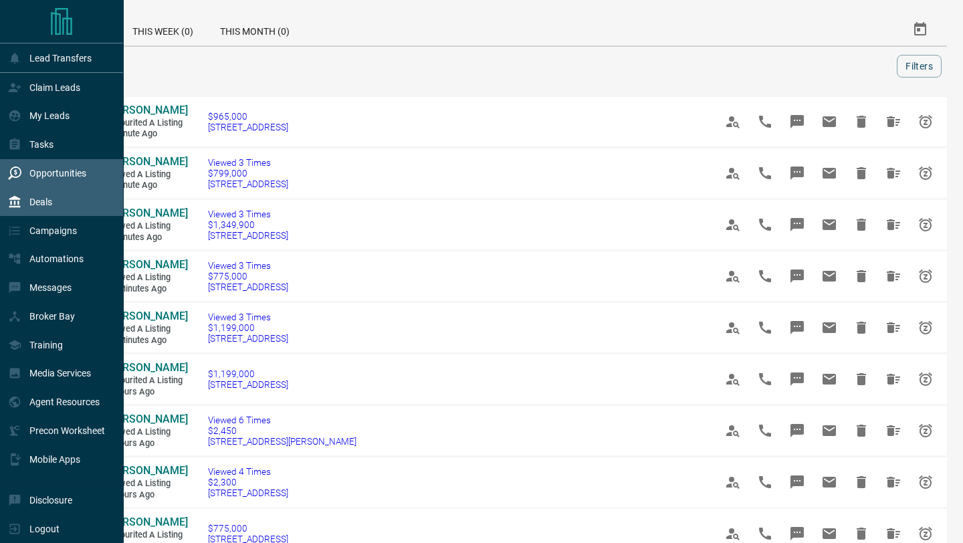  Describe the element at coordinates (147, 237) in the screenshot. I see `span: 2 minutes ago` at that location.